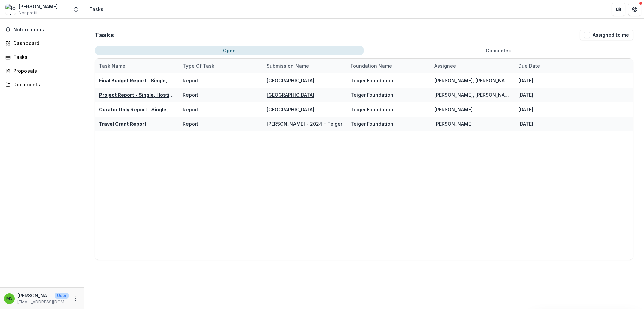 This screenshot has height=309, width=644. I want to click on h2: Tasks, so click(105, 35).